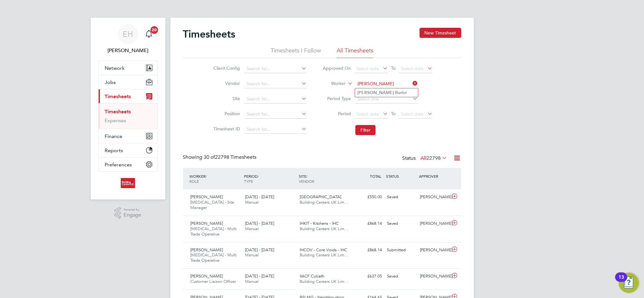  I want to click on span: Preferences, so click(119, 165).